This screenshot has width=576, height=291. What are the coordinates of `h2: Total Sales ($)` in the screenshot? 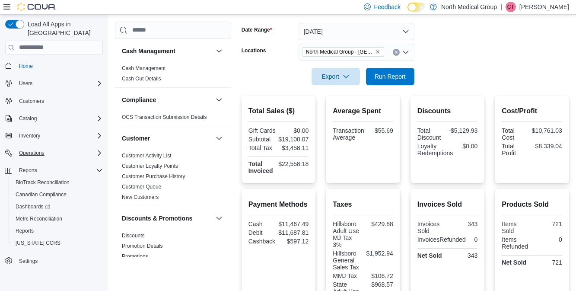 It's located at (279, 111).